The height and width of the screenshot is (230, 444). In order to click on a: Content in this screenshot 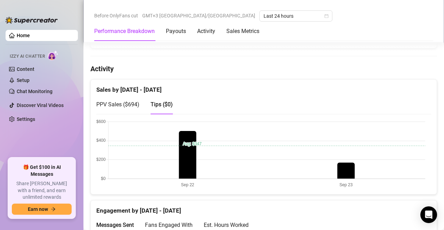, I will do `click(25, 69)`.